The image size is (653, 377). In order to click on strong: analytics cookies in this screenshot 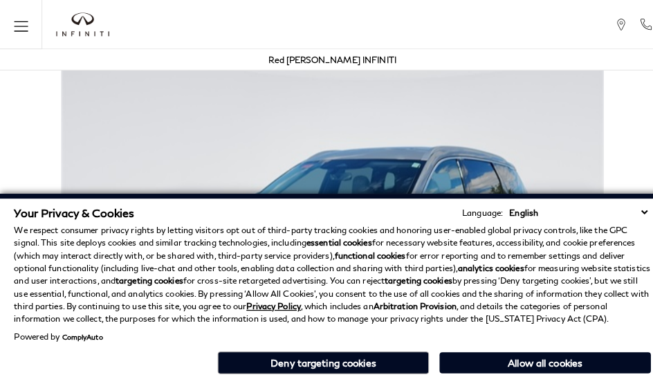, I will do `click(482, 263)`.